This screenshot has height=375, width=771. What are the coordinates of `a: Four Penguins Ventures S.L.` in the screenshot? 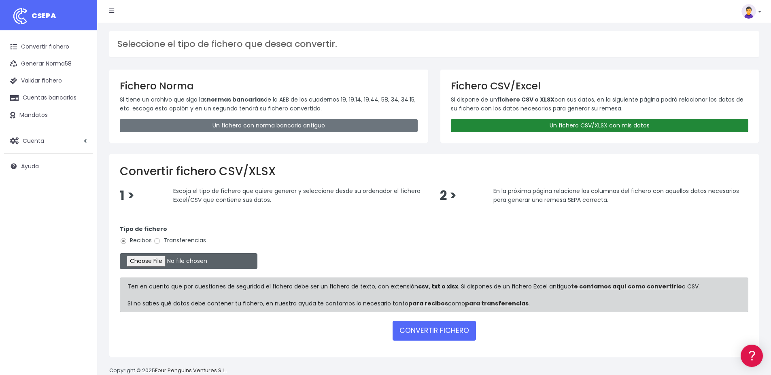 It's located at (190, 370).